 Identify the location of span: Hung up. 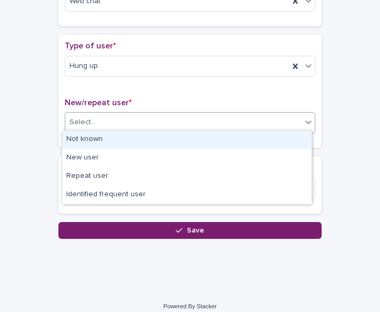
(84, 66).